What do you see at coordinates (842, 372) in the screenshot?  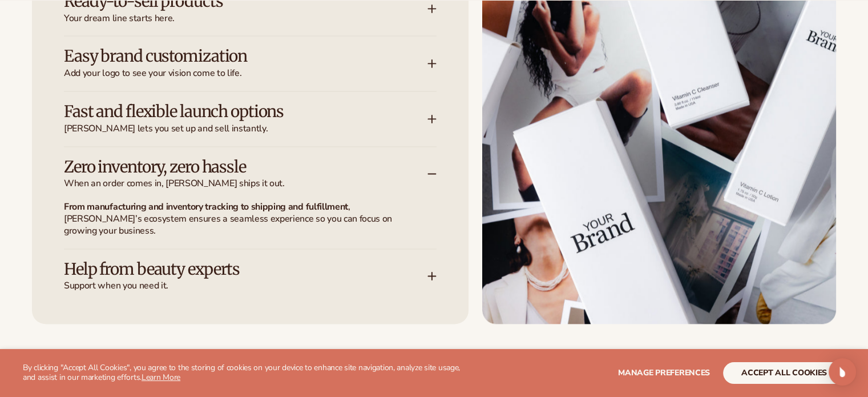 I see `div: Open Intercom Messenger` at bounding box center [842, 372].